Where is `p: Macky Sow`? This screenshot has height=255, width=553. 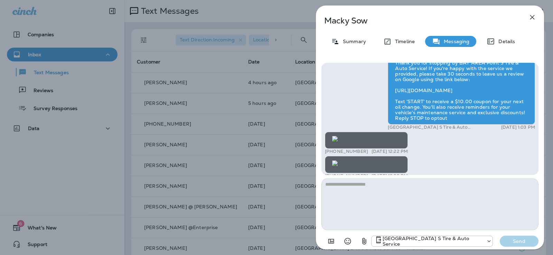
p: Macky Sow is located at coordinates (418, 21).